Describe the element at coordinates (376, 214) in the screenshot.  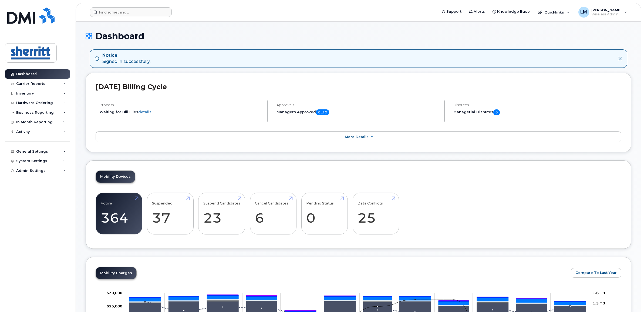
I see `a: Data Conflicts 25` at that location.